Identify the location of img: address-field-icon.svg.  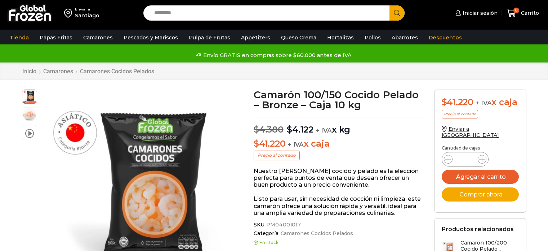
(70, 13).